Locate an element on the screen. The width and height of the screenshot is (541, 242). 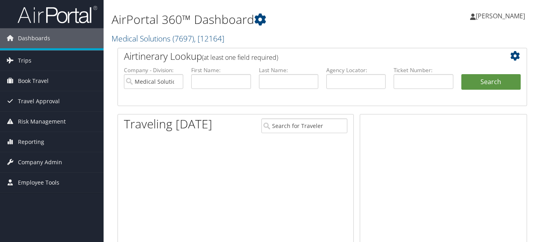
span: , [ 12164 ] is located at coordinates (209, 38).